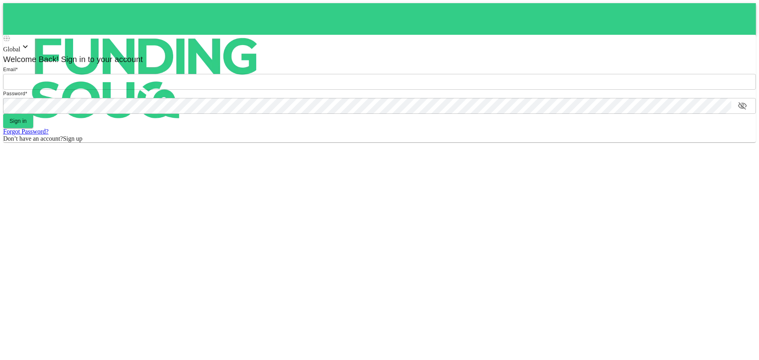  I want to click on a: logo, so click(380, 19).